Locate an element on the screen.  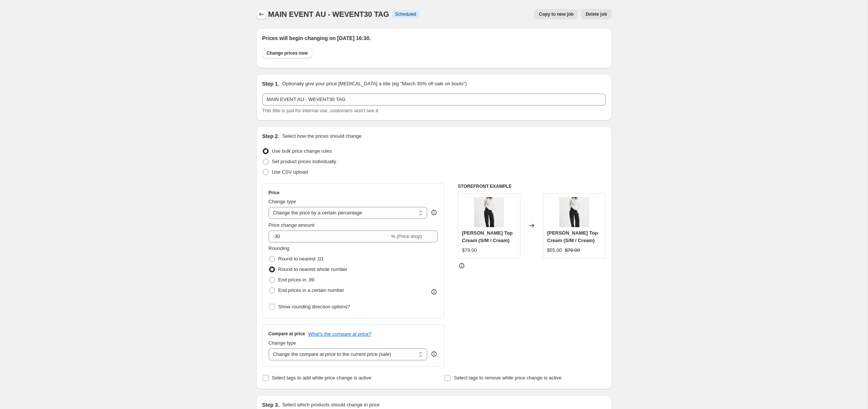
h6: STOREFRONT EXAMPLE is located at coordinates (532, 186).